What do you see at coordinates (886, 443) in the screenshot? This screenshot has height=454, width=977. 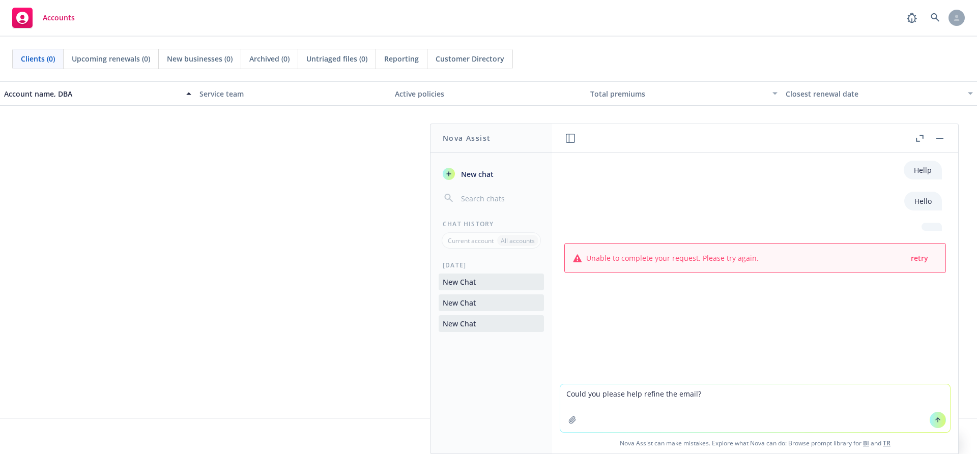 I see `a: TR` at bounding box center [886, 443].